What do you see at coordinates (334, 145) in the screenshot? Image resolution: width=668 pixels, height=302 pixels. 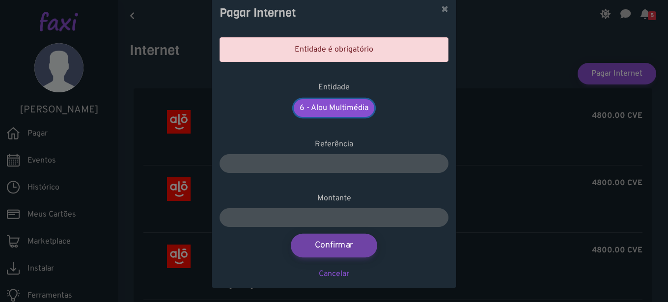 I see `label: Referência` at bounding box center [334, 145].